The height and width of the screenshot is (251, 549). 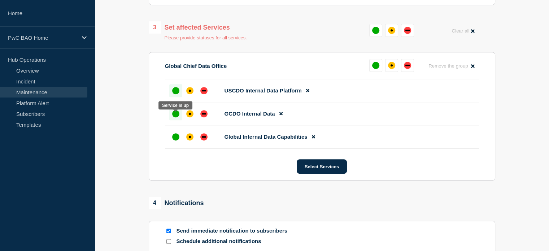 What do you see at coordinates (451, 66) in the screenshot?
I see `button: Remove the group` at bounding box center [451, 66].